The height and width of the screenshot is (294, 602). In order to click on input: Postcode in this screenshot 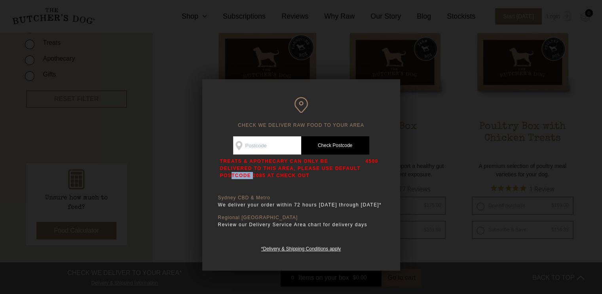, I will do `click(267, 145)`.